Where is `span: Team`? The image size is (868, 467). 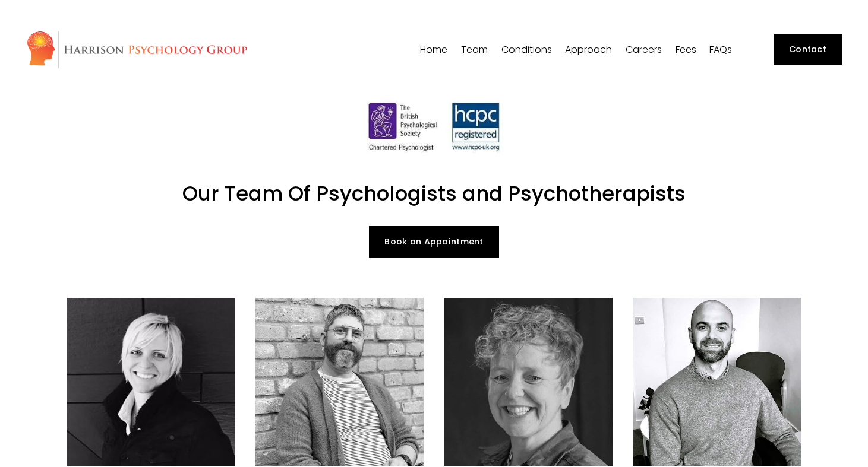
span: Team is located at coordinates (474, 50).